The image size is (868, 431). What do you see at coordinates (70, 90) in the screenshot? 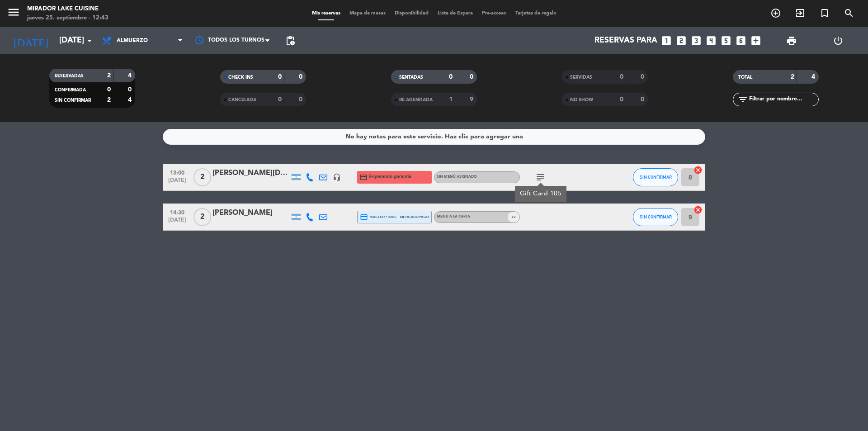
I see `span: CONFIRMADA` at bounding box center [70, 90].